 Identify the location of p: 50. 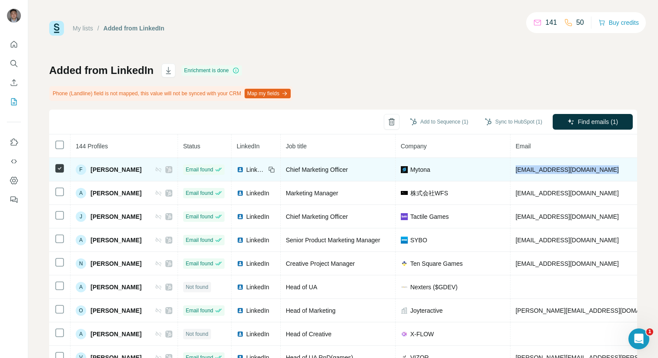
(580, 23).